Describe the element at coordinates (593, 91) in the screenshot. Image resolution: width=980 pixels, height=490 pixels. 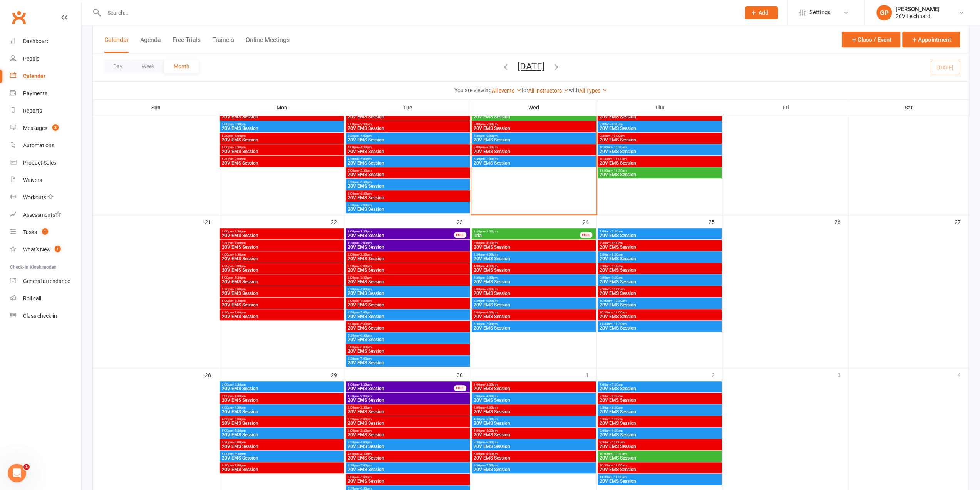
I see `a: All Types` at that location.